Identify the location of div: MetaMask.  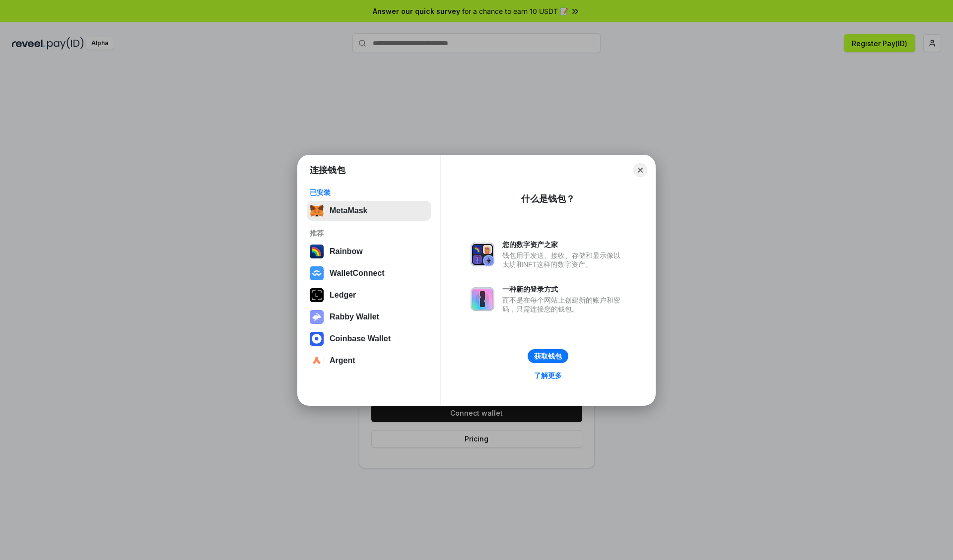
(348, 211).